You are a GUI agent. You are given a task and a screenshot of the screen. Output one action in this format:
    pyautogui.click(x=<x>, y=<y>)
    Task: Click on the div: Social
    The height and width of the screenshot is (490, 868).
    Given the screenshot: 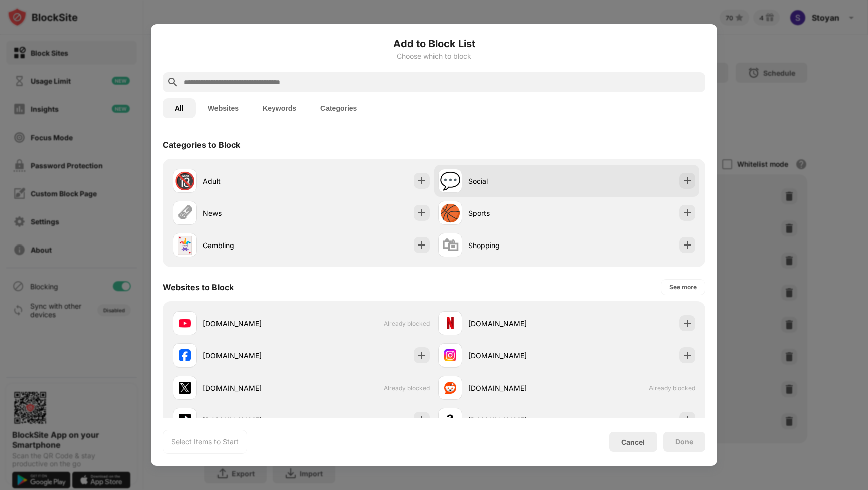 What is the action you would take?
    pyautogui.click(x=518, y=181)
    